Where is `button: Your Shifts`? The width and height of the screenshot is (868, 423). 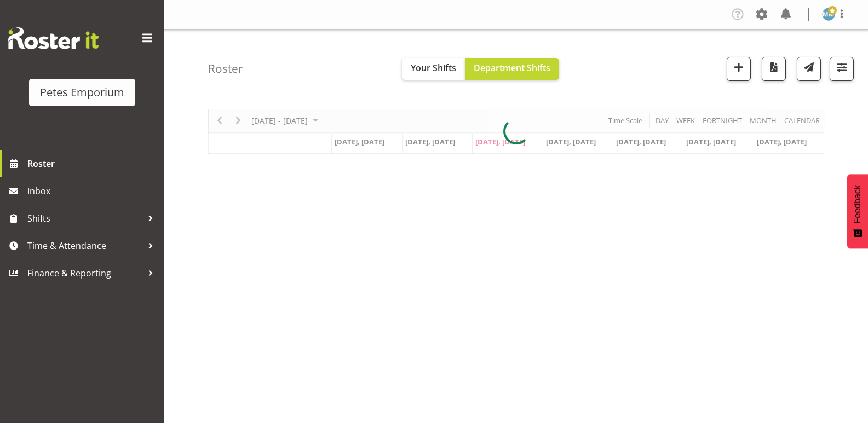
button: Your Shifts is located at coordinates (433, 69).